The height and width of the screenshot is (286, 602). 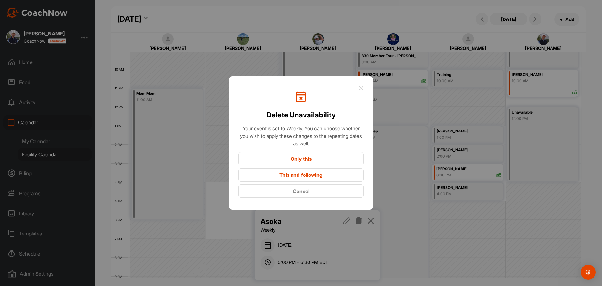 I want to click on div: Open Intercom Messenger, so click(x=588, y=272).